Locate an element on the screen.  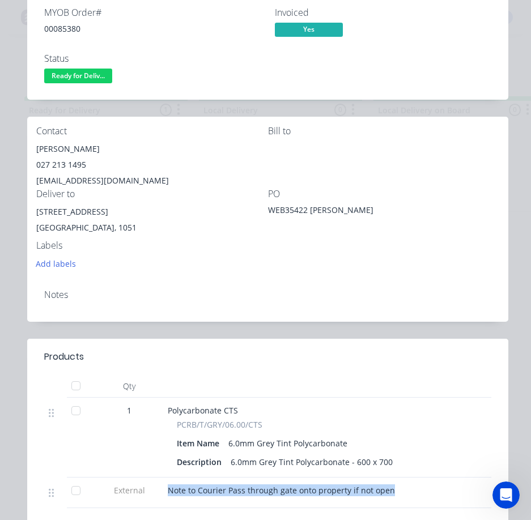
span: PCRB/T/GRY/06.00/CTS is located at coordinates (219, 424).